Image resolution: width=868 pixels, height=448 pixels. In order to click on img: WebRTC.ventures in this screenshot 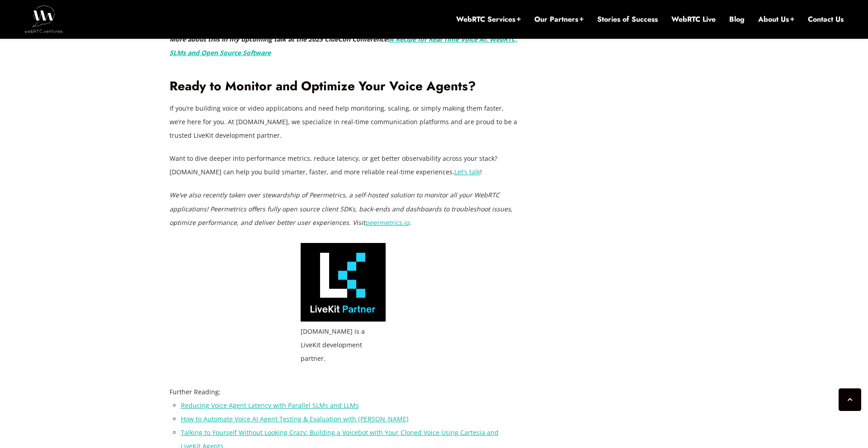, I will do `click(44, 19)`.